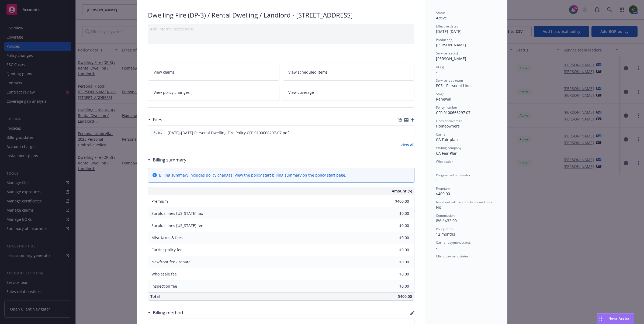  What do you see at coordinates (441, 18) in the screenshot?
I see `span: Active` at bounding box center [441, 18].